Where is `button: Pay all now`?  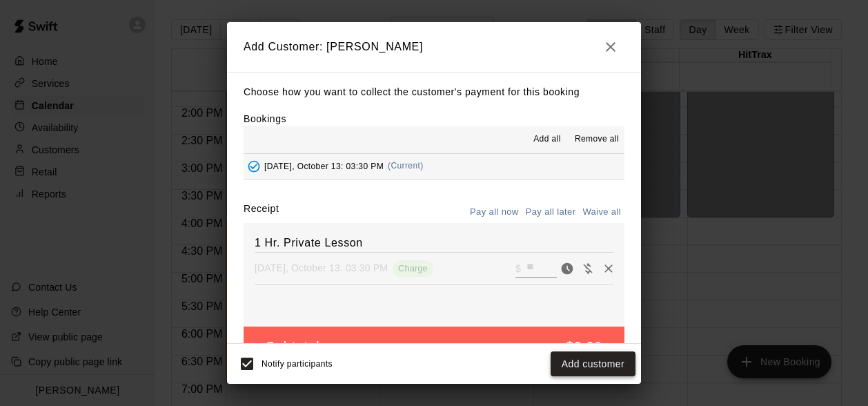 button: Pay all now is located at coordinates (494, 212).